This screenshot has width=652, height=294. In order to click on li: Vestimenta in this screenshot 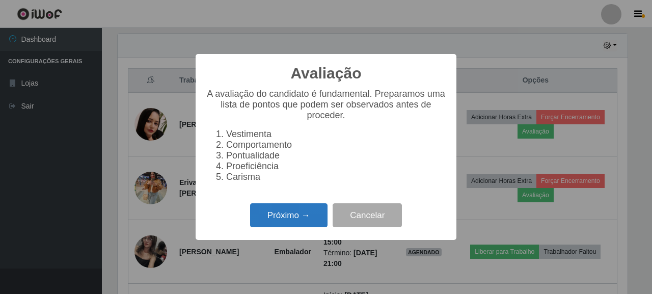, I will do `click(336, 134)`.